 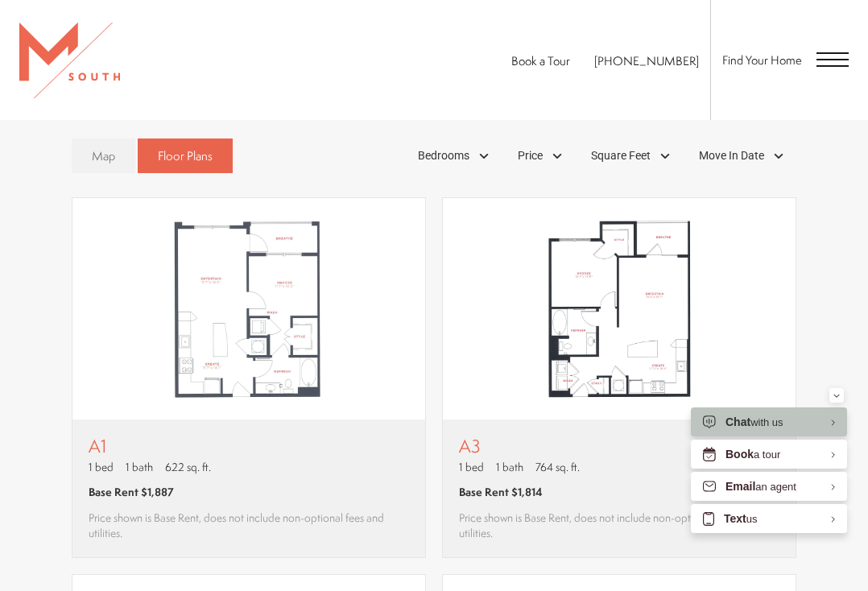 What do you see at coordinates (530, 156) in the screenshot?
I see `span: Price` at bounding box center [530, 156].